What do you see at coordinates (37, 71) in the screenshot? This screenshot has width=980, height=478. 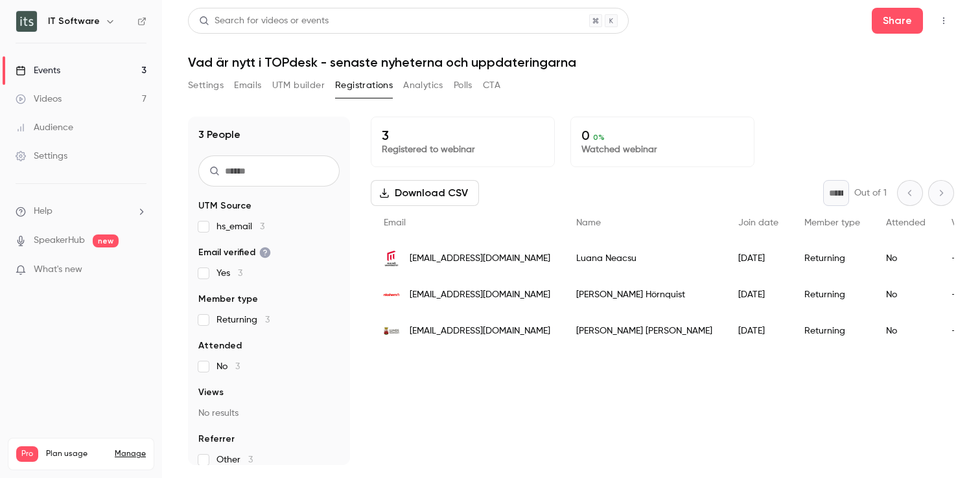 I see `div: Events` at bounding box center [37, 71].